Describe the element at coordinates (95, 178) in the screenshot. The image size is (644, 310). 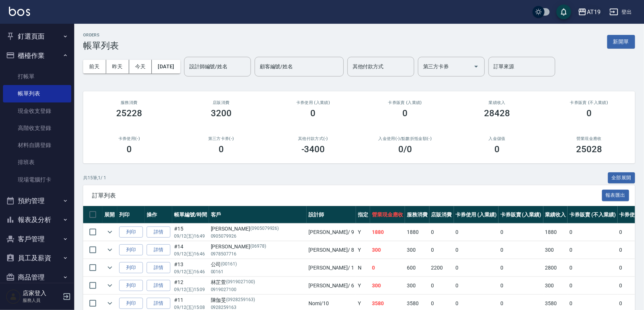
I see `p: 共 15 筆, 1 / 1` at that location.